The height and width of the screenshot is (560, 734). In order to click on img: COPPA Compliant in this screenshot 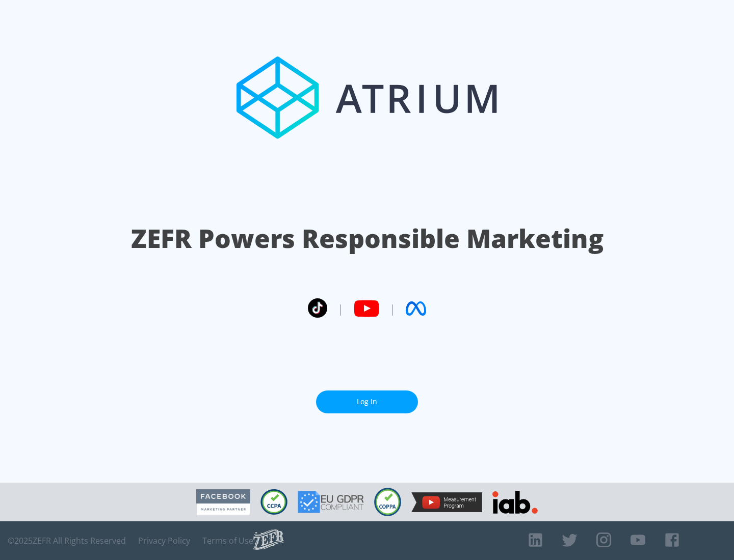, I will do `click(388, 502)`.